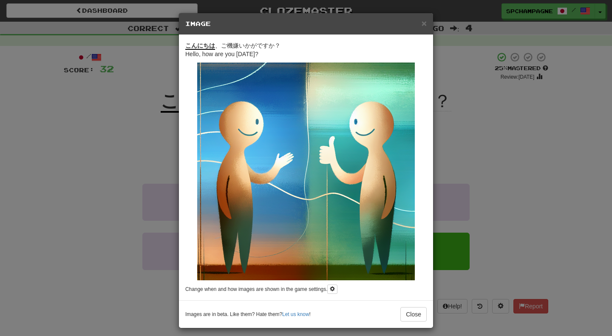 The width and height of the screenshot is (612, 336). Describe the element at coordinates (233, 46) in the screenshot. I see `span: 、ご機嫌いかがですか？` at that location.